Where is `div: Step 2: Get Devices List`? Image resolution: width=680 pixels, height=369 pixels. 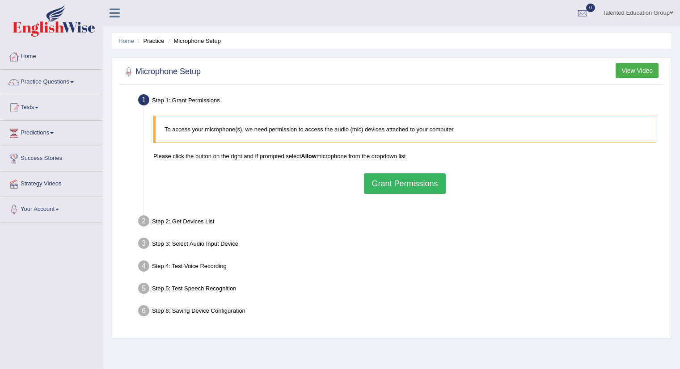 div: Step 2: Get Devices List is located at coordinates (400, 222).